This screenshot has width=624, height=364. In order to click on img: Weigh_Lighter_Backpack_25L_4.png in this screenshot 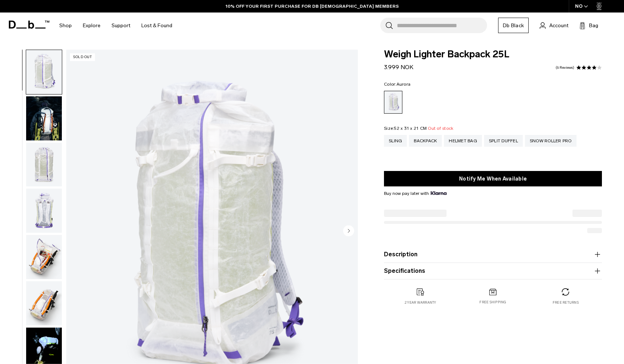, I will do `click(44, 257)`.